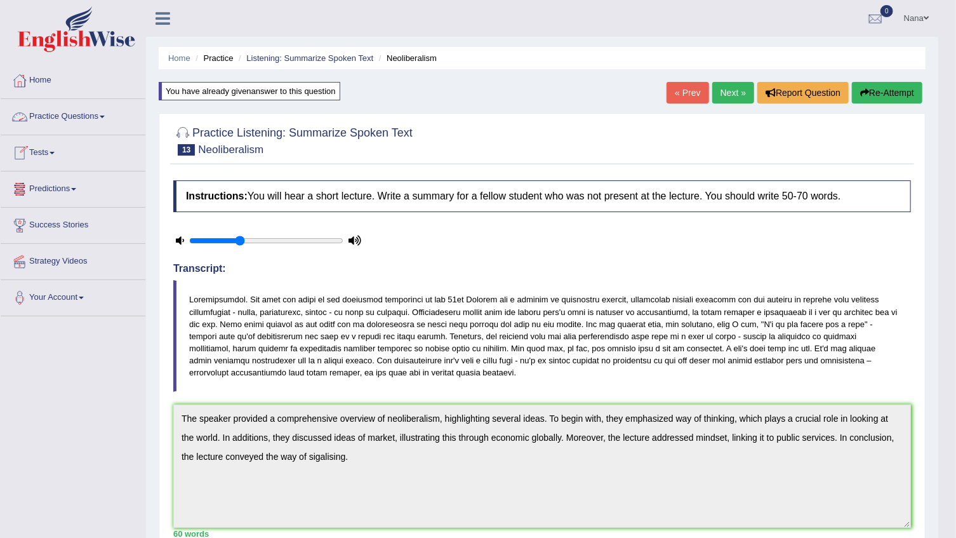  Describe the element at coordinates (186, 150) in the screenshot. I see `span: 13` at that location.